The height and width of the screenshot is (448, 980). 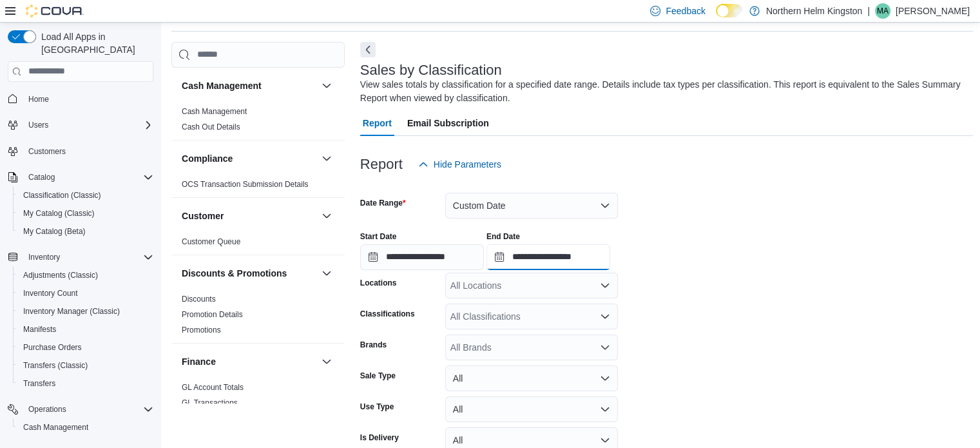 What do you see at coordinates (258, 398) in the screenshot?
I see `div: Finance` at bounding box center [258, 398].